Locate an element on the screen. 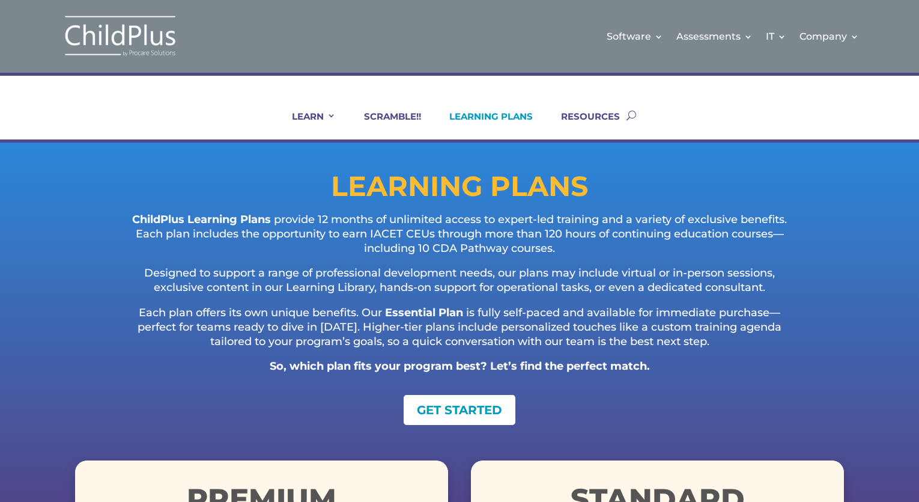  a: GET STARTED is located at coordinates (460, 410).